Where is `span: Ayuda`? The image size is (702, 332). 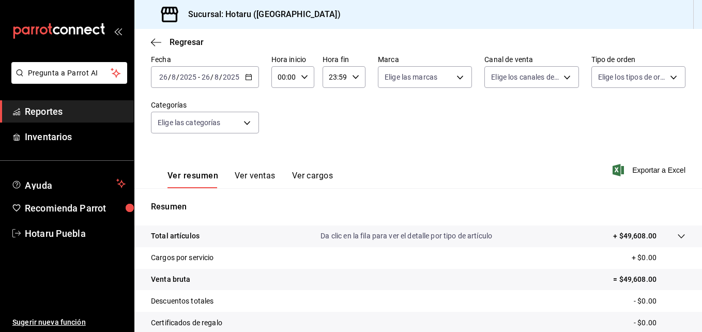
span: Ayuda is located at coordinates (68, 183).